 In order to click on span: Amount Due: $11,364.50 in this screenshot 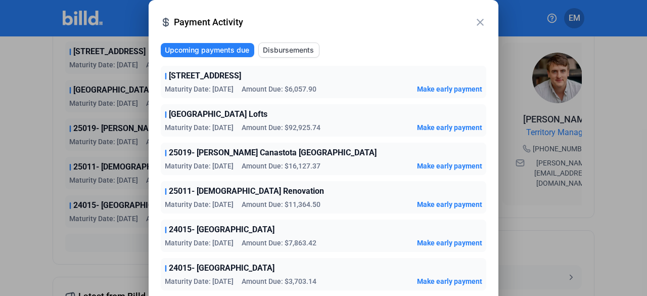, I will do `click(281, 204)`.